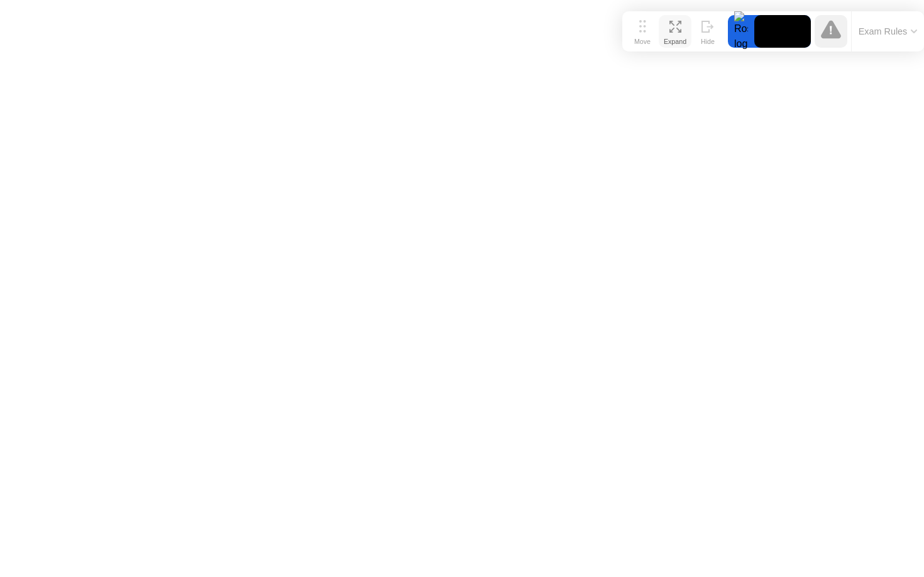 The image size is (924, 577). I want to click on div: Hide, so click(707, 41).